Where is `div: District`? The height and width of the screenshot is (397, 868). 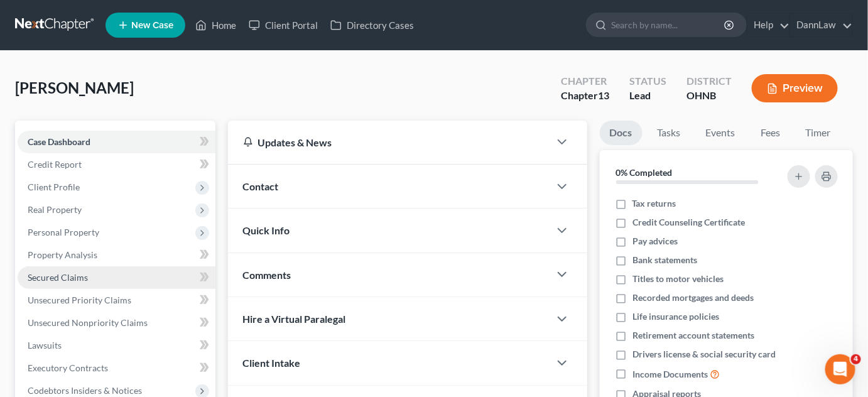 div: District is located at coordinates (710, 81).